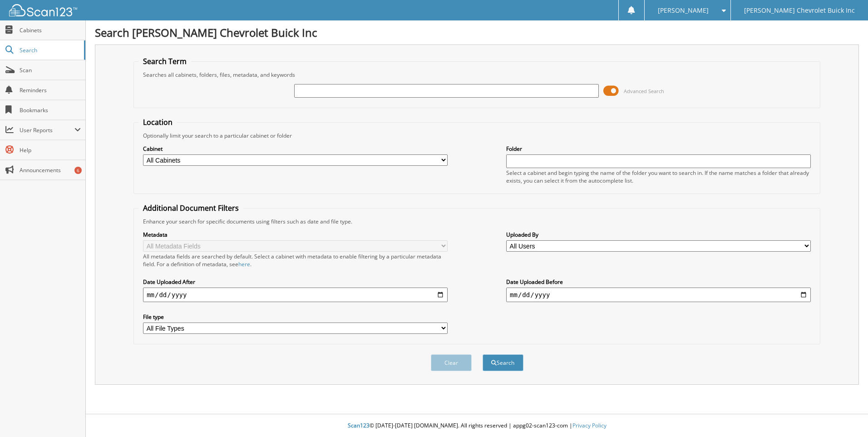 Image resolution: width=868 pixels, height=437 pixels. Describe the element at coordinates (47, 130) in the screenshot. I see `span: User Reports` at that location.